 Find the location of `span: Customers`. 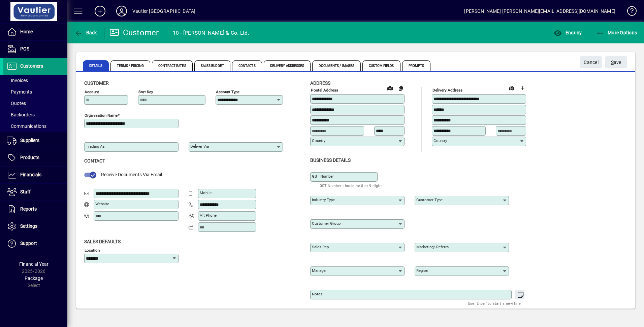

span: Customers is located at coordinates (32, 66).